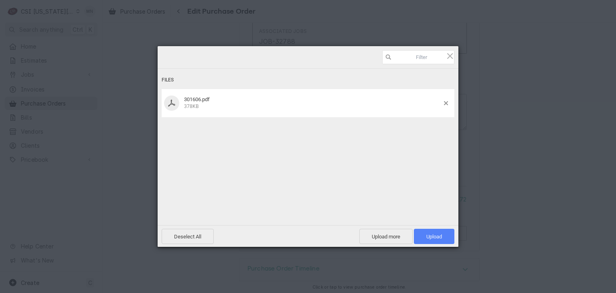 The image size is (616, 293). I want to click on span: 301606.pdf, so click(197, 99).